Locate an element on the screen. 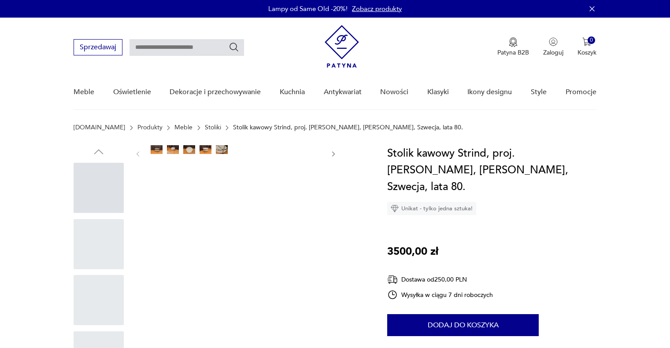 This screenshot has width=670, height=348. a: Zobacz produkty is located at coordinates (376, 9).